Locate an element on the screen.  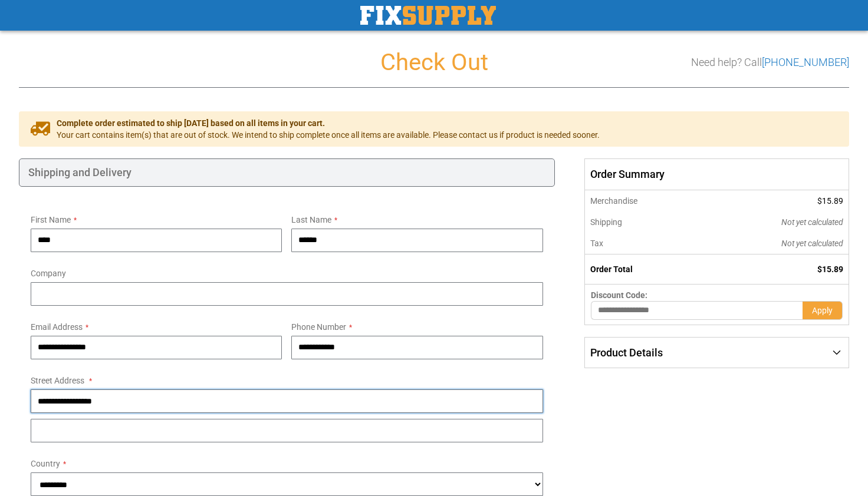
span: Product Details is located at coordinates (626, 352).